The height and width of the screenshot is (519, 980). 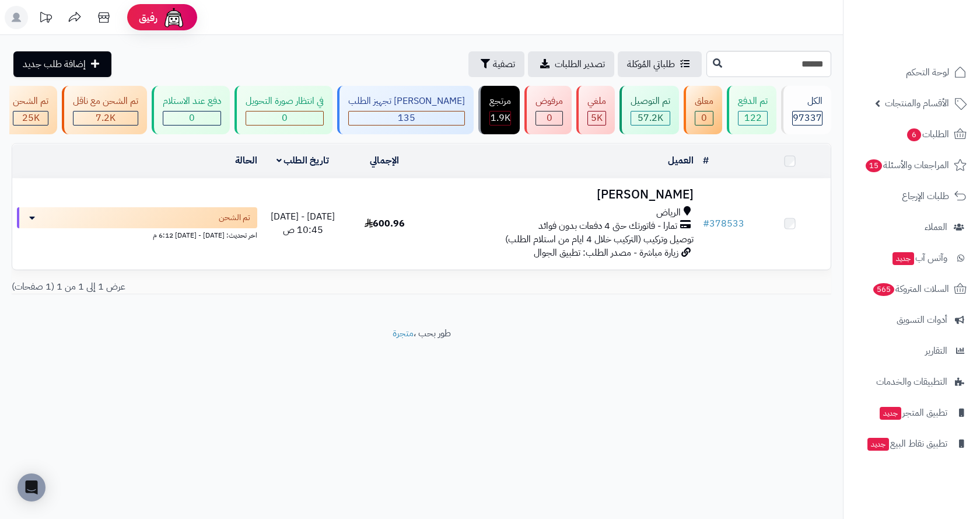 I want to click on span: تصفية, so click(x=504, y=64).